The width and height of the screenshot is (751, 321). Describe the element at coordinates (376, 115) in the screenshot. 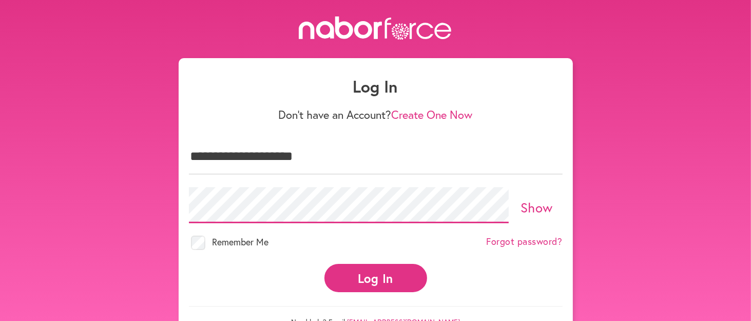

I see `p: Don't have an Account?` at that location.